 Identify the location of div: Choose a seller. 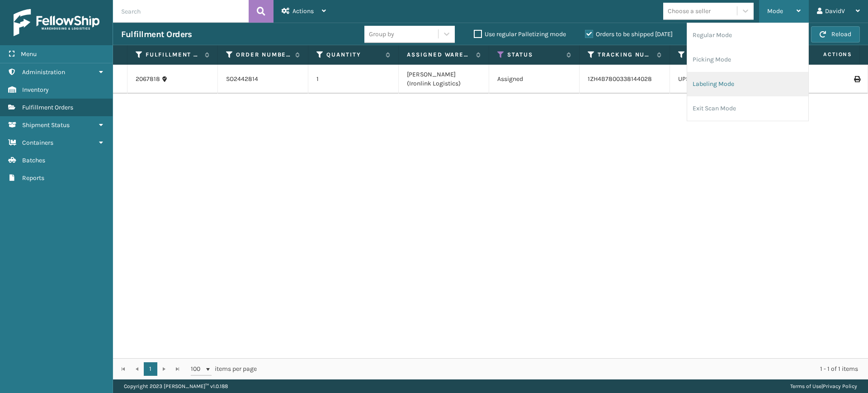
(689, 11).